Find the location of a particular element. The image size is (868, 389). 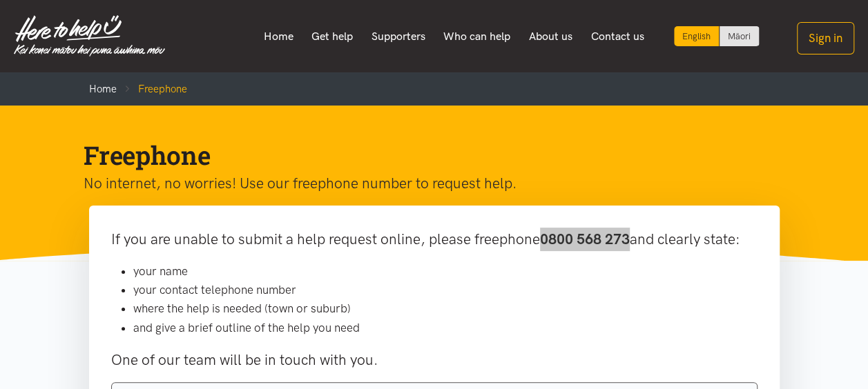

p: One of our team will be in touch with you. is located at coordinates (435, 361).